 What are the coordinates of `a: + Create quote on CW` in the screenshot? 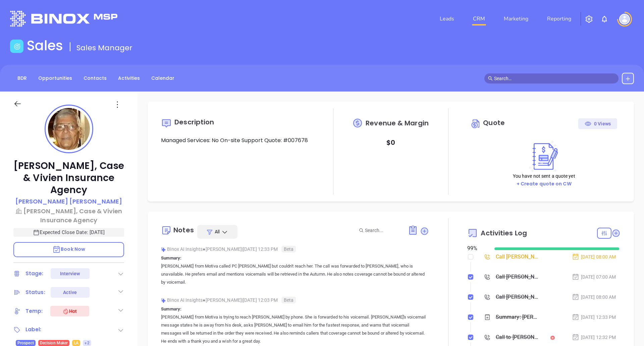 It's located at (544, 183).